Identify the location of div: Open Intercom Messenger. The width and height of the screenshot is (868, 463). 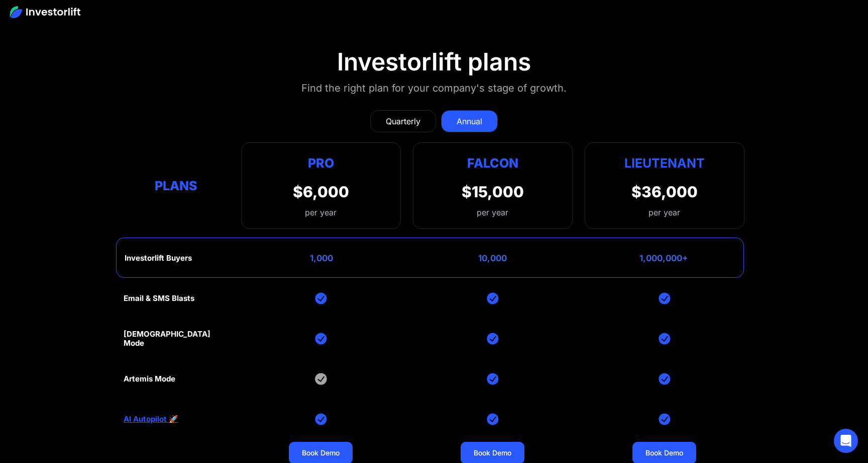
(846, 440).